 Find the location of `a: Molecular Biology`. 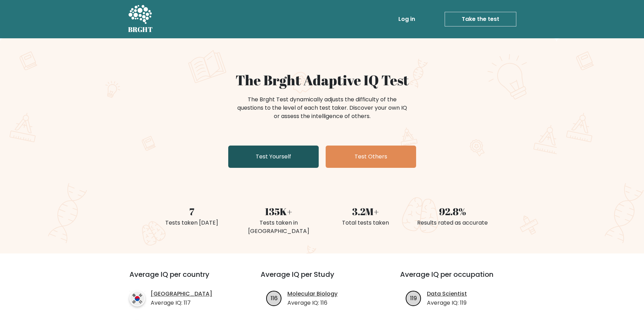

a: Molecular Biology is located at coordinates (312, 294).